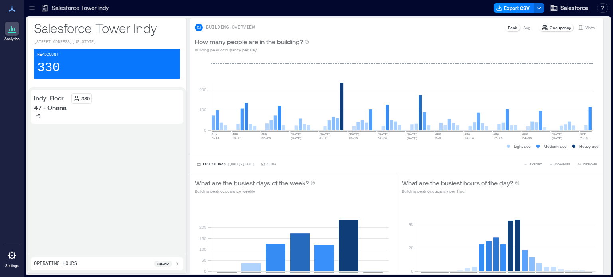  What do you see at coordinates (55, 264) in the screenshot?
I see `p: Operating Hours` at bounding box center [55, 264].